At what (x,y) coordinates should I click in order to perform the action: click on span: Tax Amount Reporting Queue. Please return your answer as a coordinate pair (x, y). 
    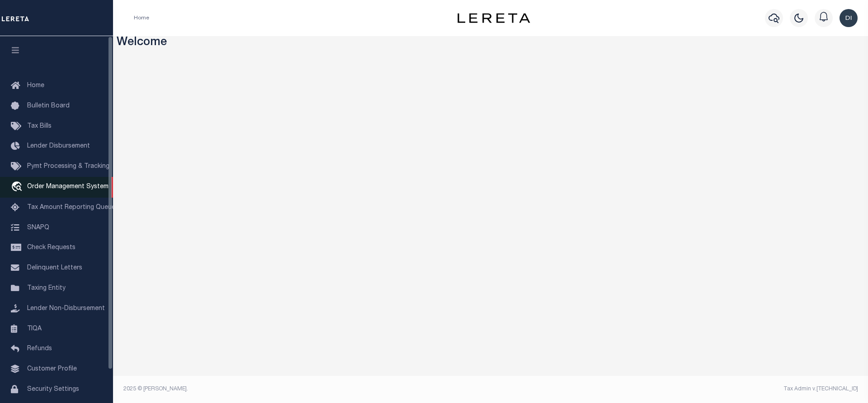
    Looking at the image, I should click on (71, 208).